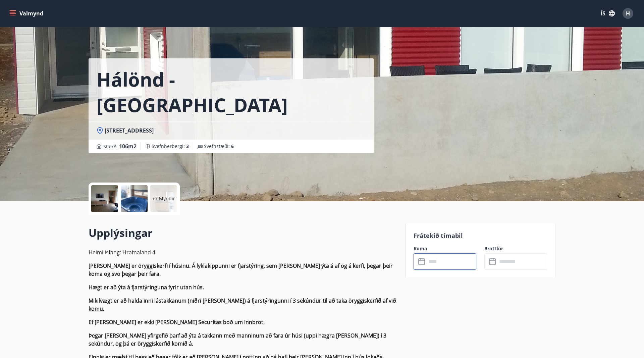  I want to click on span: 3, so click(188, 146).